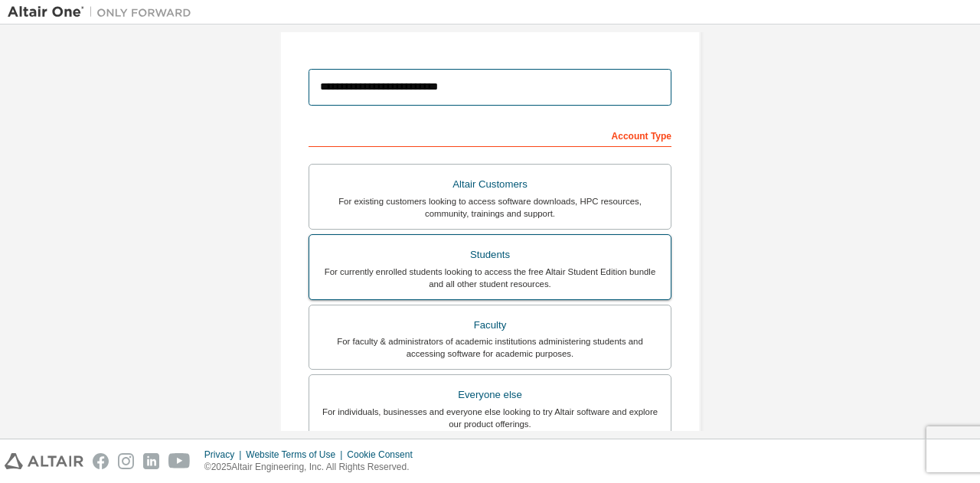  Describe the element at coordinates (490, 419) in the screenshot. I see `div: For individuals, businesses and everyone else looking to try Altair software and explore our prod...` at that location.